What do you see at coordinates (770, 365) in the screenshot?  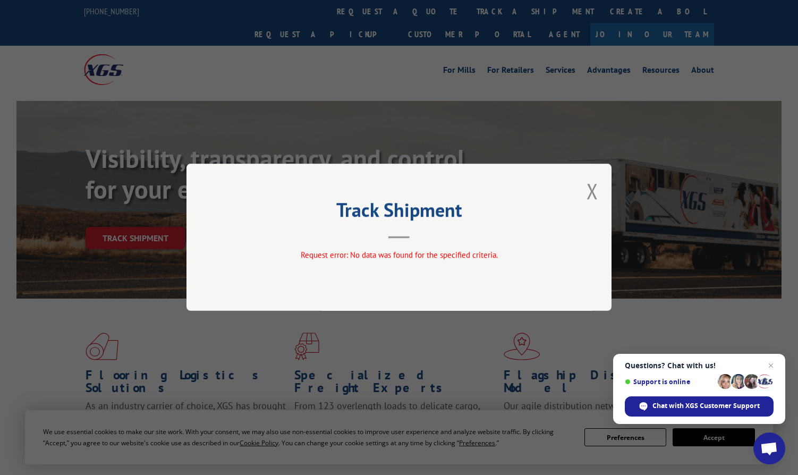 I see `span: Close chat` at bounding box center [770, 365].